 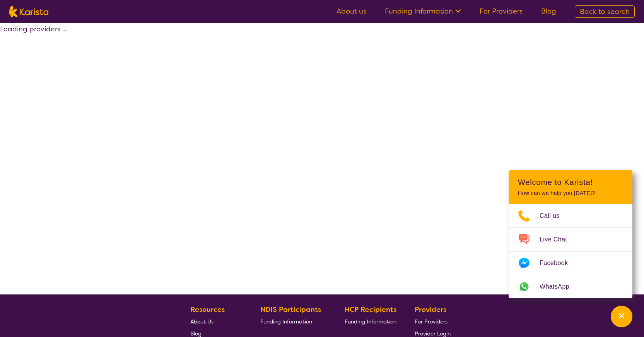 What do you see at coordinates (558, 264) in the screenshot?
I see `span: Facebook` at bounding box center [558, 264].